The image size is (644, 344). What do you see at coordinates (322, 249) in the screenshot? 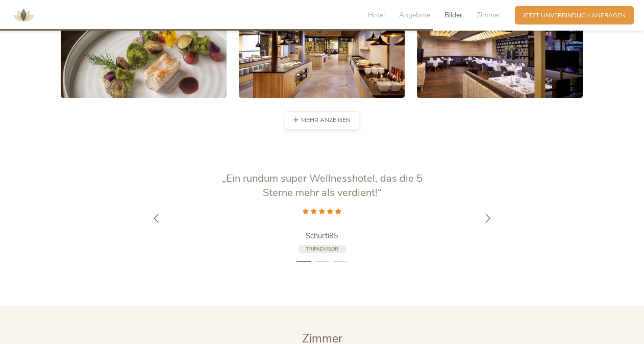
I see `a: Tripadvisor` at bounding box center [322, 249].